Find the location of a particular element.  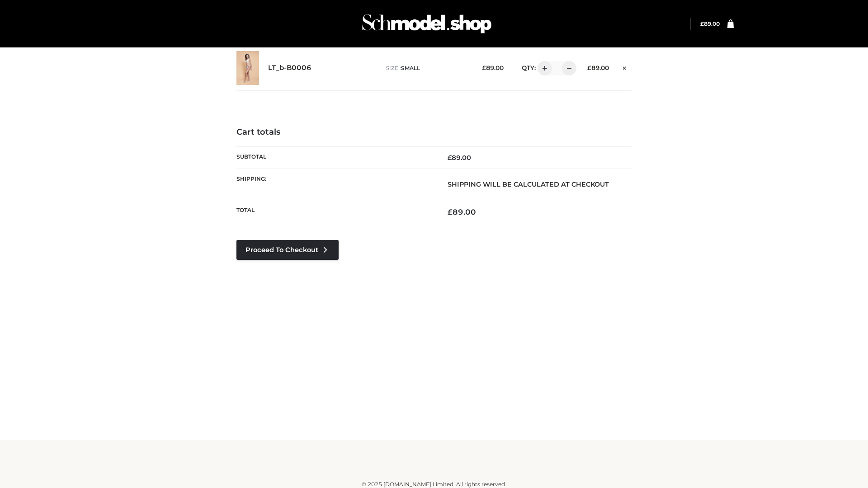

img: LT_b-B0006 - SMALL is located at coordinates (248, 68).